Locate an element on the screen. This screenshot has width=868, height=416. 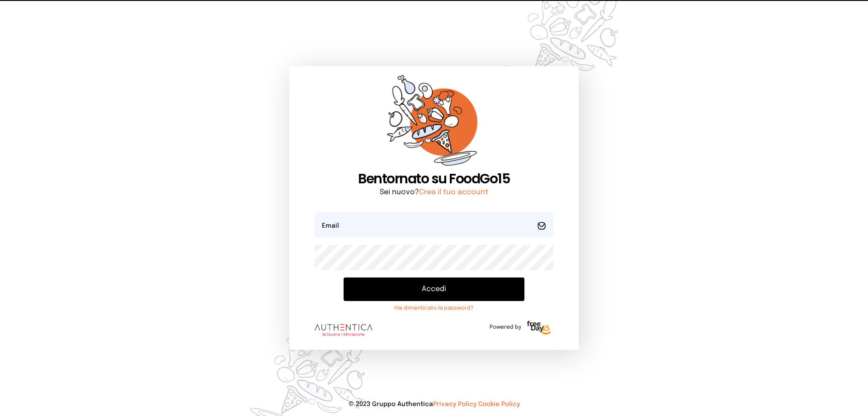
a: Cookie Policy is located at coordinates (499, 404).